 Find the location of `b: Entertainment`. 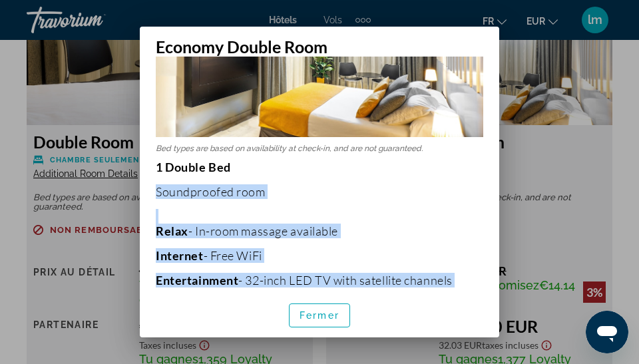

b: Entertainment is located at coordinates (197, 280).